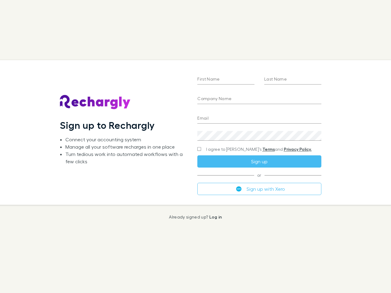  Describe the element at coordinates (216, 217) in the screenshot. I see `a: Log in` at that location.